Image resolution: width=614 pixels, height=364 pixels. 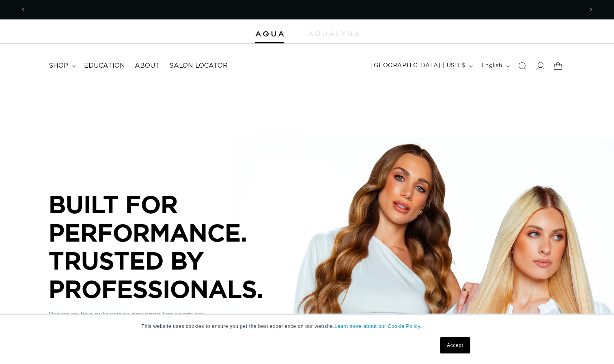 I want to click on span: shop, so click(x=58, y=66).